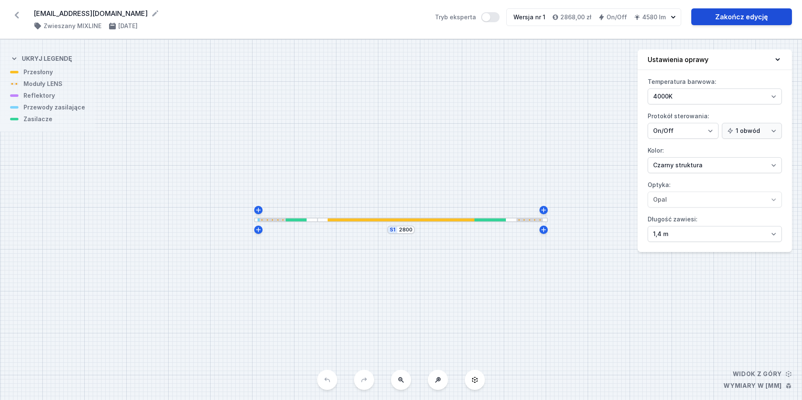  What do you see at coordinates (41, 58) in the screenshot?
I see `button: Ukryj legendę` at bounding box center [41, 58].